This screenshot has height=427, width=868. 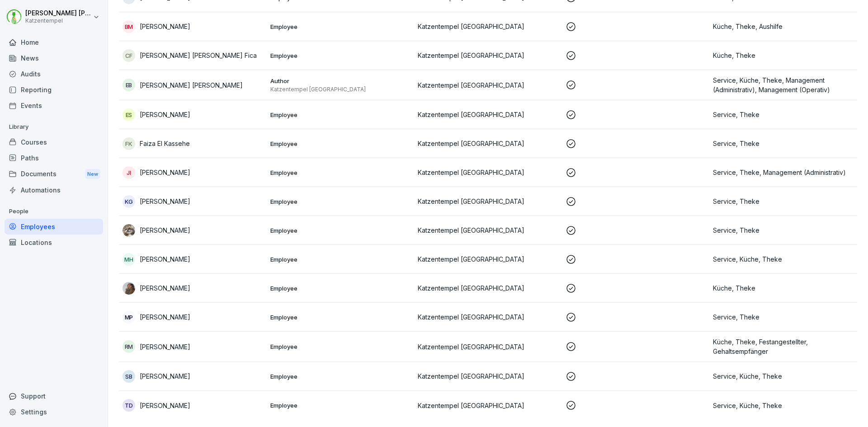 I want to click on a: Locations, so click(x=54, y=242).